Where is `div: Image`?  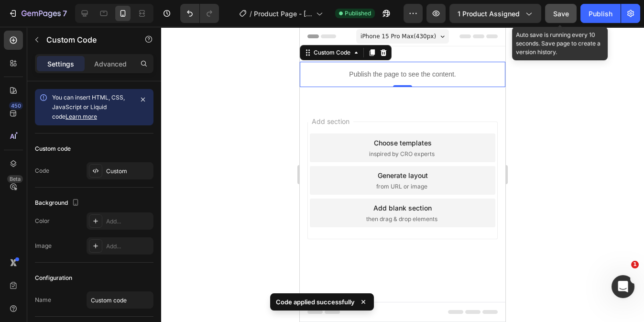
div: Image is located at coordinates (43, 246).